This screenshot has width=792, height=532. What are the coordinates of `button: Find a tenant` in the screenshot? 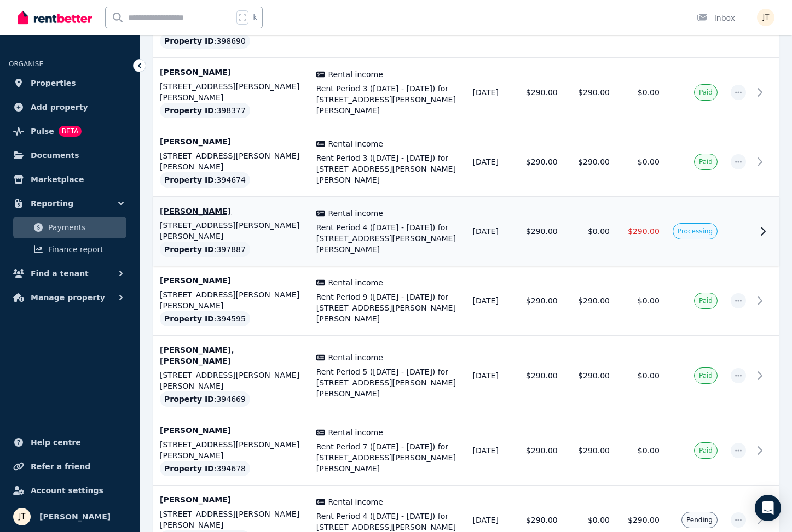 It's located at (70, 273).